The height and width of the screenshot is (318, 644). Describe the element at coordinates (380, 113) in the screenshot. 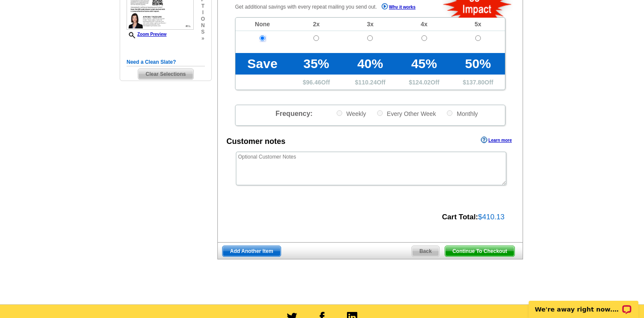

I see `input: Every Other Week` at that location.